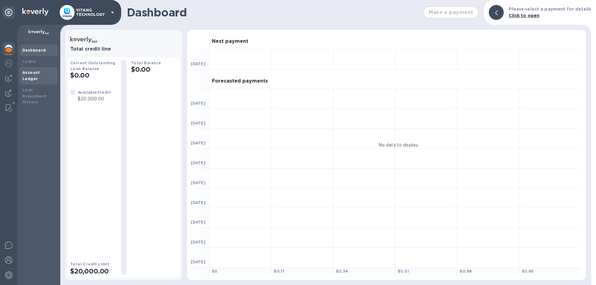 This screenshot has width=596, height=285. Describe the element at coordinates (93, 271) in the screenshot. I see `h2: $20,000.00` at that location.